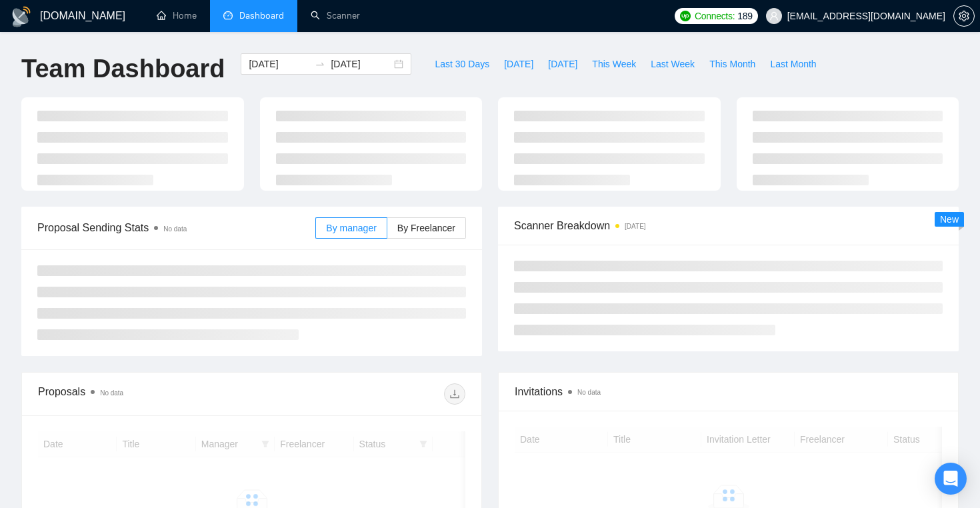 The height and width of the screenshot is (508, 980). Describe the element at coordinates (335, 15) in the screenshot. I see `a: searchScanner` at that location.